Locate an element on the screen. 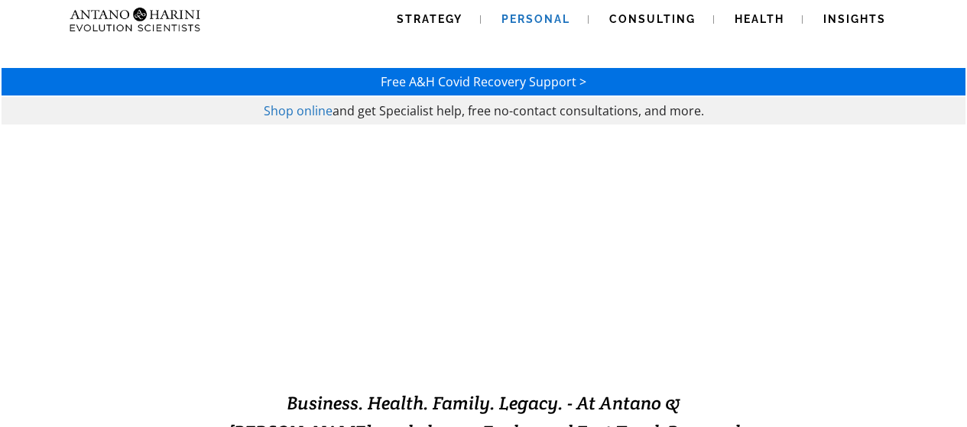  strong: EXCELLENCE is located at coordinates (564, 337).